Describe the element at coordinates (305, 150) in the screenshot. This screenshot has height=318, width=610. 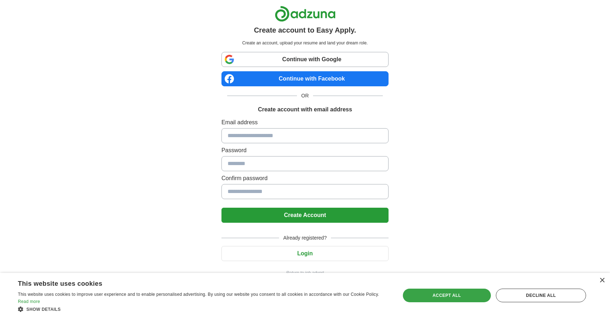
I see `label: Password` at that location.